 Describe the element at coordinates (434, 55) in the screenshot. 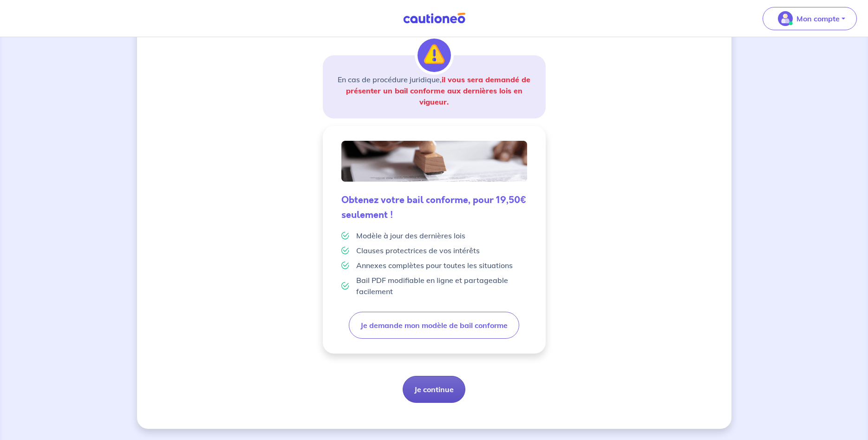

I see `img: illu_alert.svg` at that location.